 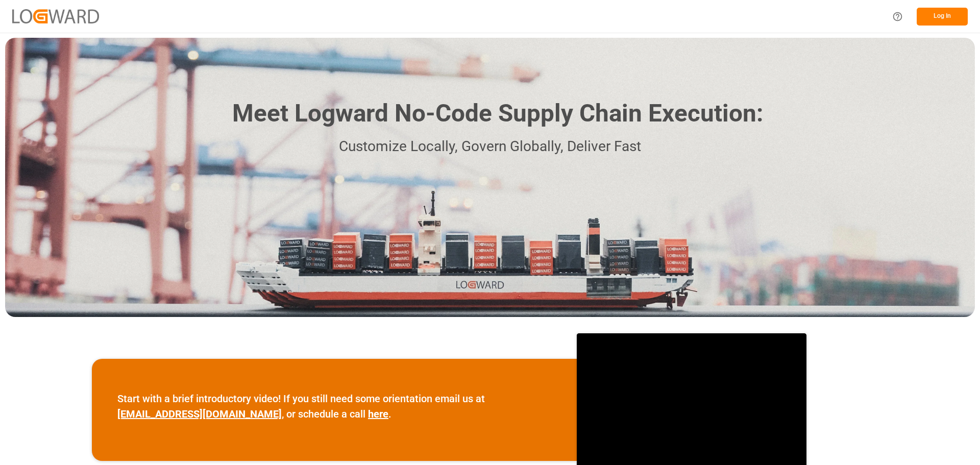 I want to click on p: Start with a brief introductory video! If you still need some orientation email us at , or schedu..., so click(x=334, y=407).